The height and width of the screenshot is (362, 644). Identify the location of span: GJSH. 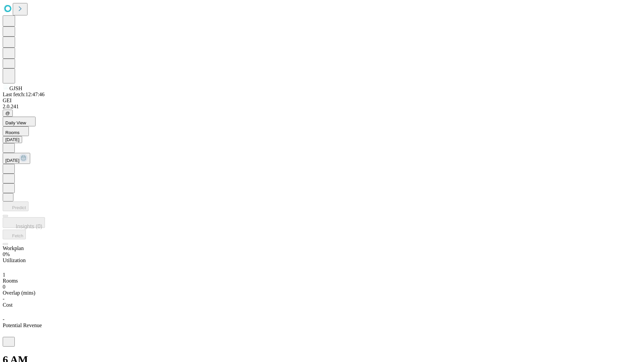
(16, 88).